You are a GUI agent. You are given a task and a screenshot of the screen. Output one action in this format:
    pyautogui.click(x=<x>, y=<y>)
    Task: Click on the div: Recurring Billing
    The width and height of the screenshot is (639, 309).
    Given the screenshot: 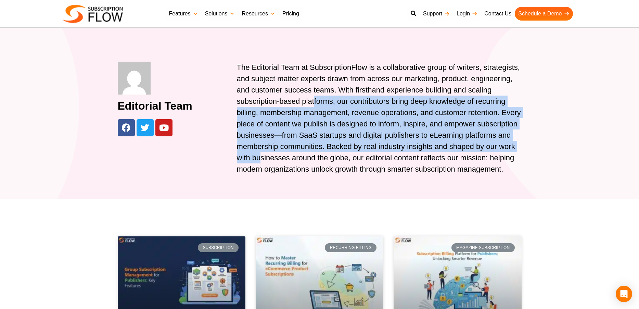 What is the action you would take?
    pyautogui.click(x=351, y=248)
    